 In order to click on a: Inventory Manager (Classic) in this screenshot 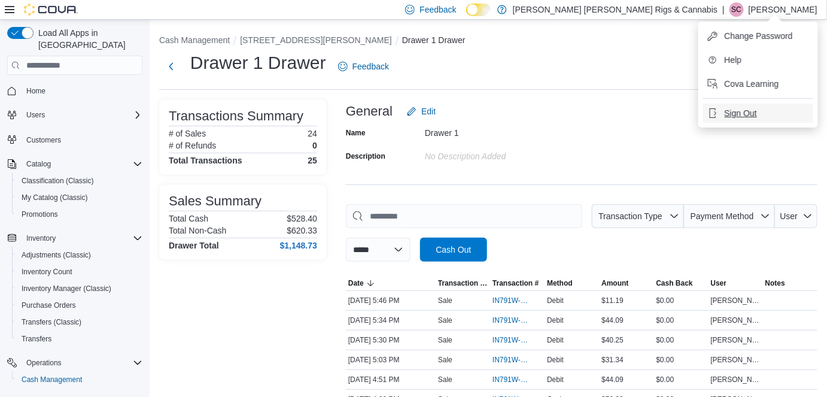, I will do `click(66, 288)`.